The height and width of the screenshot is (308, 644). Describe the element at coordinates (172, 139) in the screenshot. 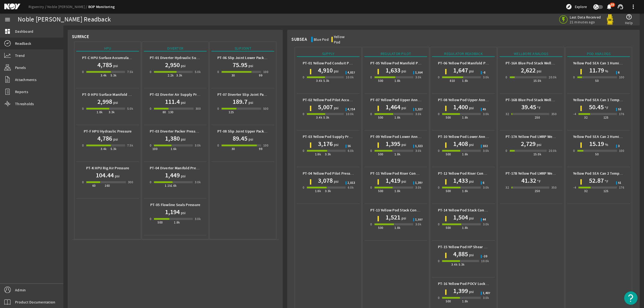

I see `h1: 1,380` at that location.